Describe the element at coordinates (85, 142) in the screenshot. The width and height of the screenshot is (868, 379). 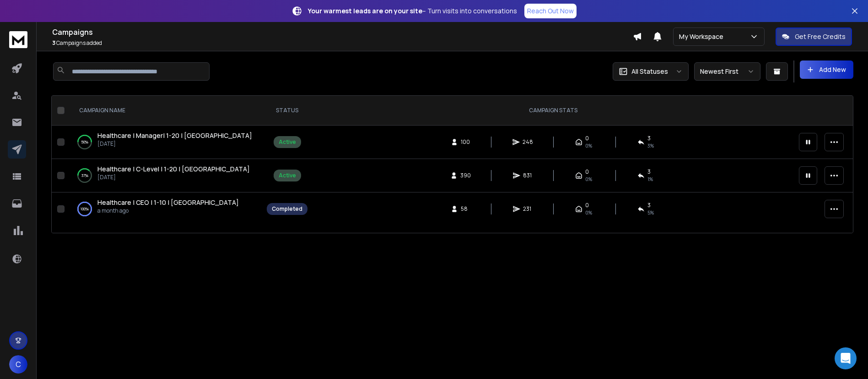
I see `p: 50 %` at that location.